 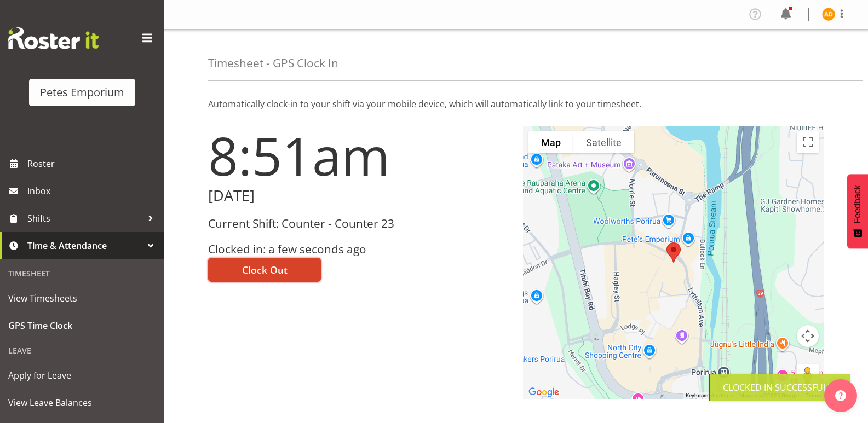 What do you see at coordinates (780, 388) in the screenshot?
I see `div: Clocked in Successfully` at bounding box center [780, 388].